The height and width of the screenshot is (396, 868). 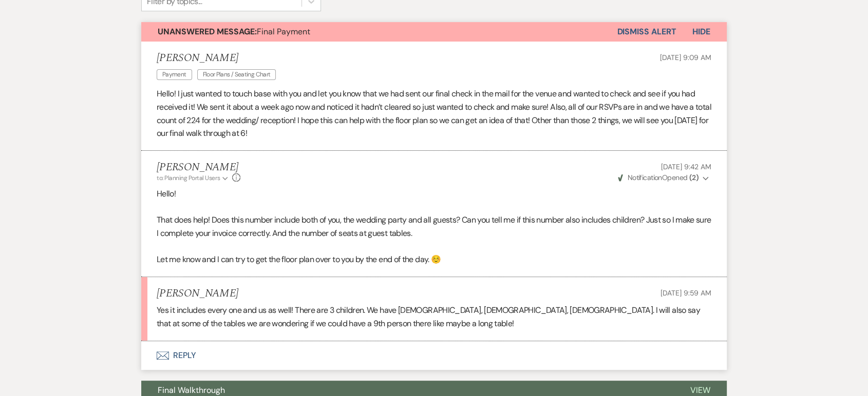 I want to click on p: That does help! Does this number include both of you, the wedding party and all guests? Can you t..., so click(x=434, y=226).